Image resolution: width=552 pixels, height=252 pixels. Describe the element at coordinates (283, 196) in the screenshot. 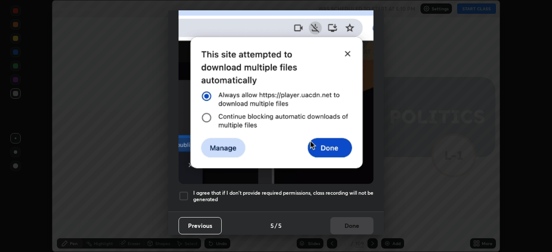

I see `h5: I agree that if I don't provide required permissions, class recording will not be generated` at that location.